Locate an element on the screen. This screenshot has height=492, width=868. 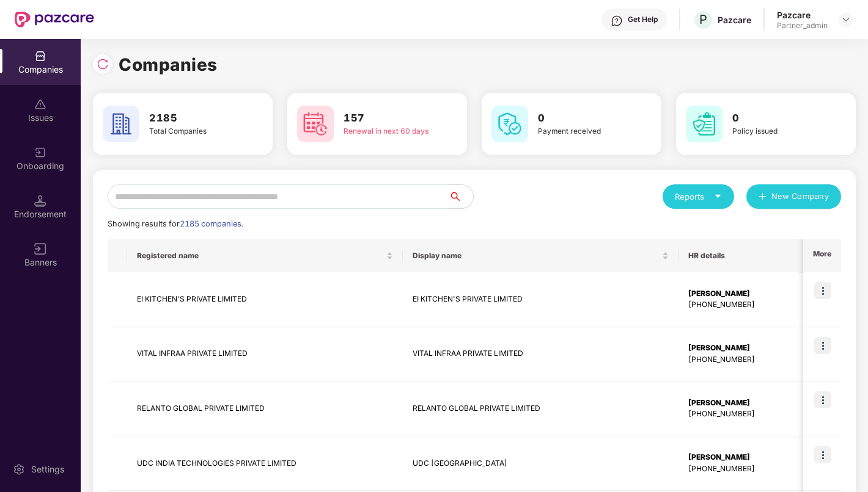
th: Display name is located at coordinates (540, 256).